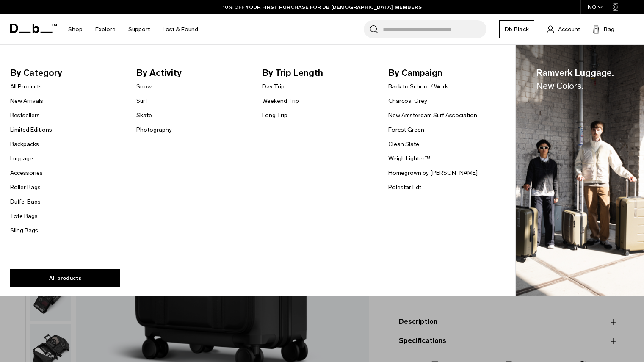 The height and width of the screenshot is (362, 644). What do you see at coordinates (154, 130) in the screenshot?
I see `a: Photography` at bounding box center [154, 130].